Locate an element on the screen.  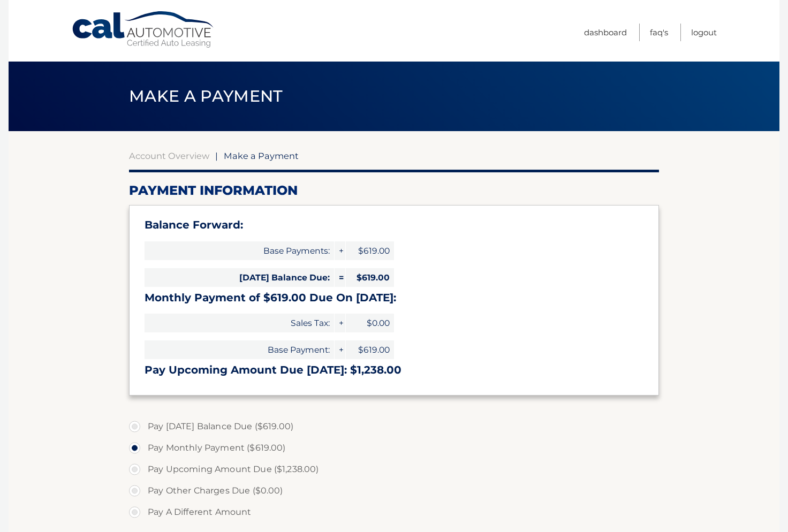
label: Pay Monthly Payment ($619.00) is located at coordinates (394, 448).